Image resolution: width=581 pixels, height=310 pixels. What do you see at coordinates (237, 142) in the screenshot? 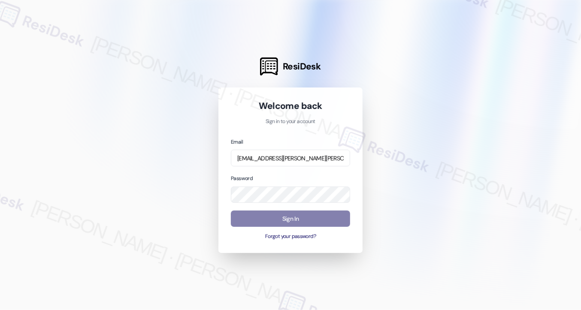
I see `label: Email` at bounding box center [237, 142].